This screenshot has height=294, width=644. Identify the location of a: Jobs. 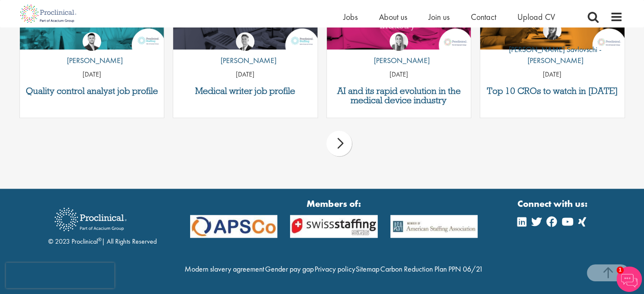
(351, 17).